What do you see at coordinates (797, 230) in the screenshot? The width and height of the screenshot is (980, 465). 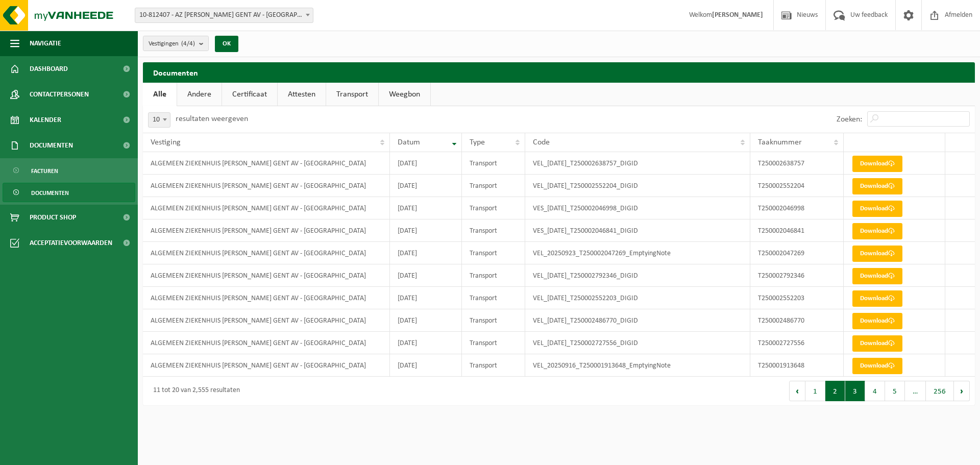 I see `td: T250002046841` at bounding box center [797, 230].